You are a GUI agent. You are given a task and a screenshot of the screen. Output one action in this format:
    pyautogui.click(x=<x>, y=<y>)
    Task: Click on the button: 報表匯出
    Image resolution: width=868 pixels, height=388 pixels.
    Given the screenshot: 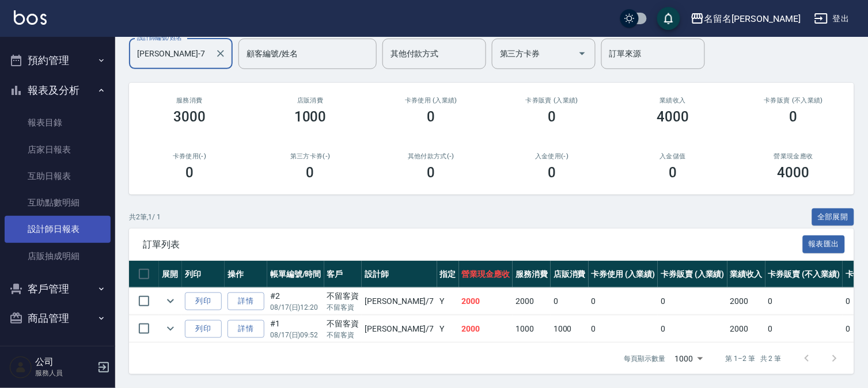 What is the action you would take?
    pyautogui.click(x=825, y=244)
    